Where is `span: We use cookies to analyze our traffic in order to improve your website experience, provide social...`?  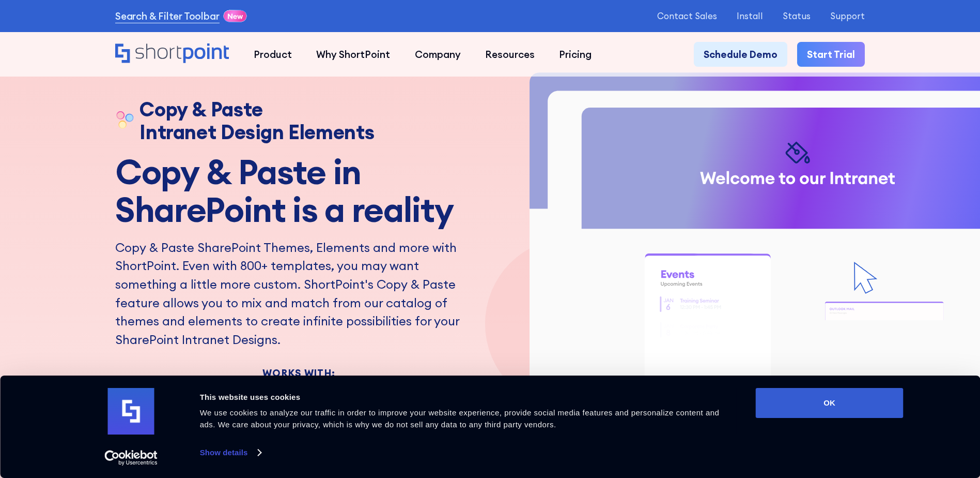 span: We use cookies to analyze our traffic in order to improve your website experience, provide social... is located at coordinates (460, 419).